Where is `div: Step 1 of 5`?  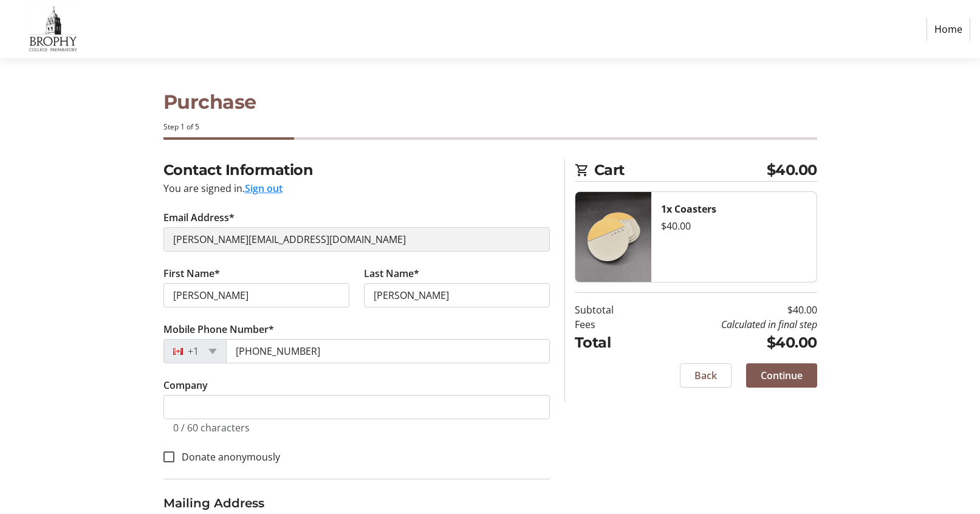 div: Step 1 of 5 is located at coordinates (490, 127).